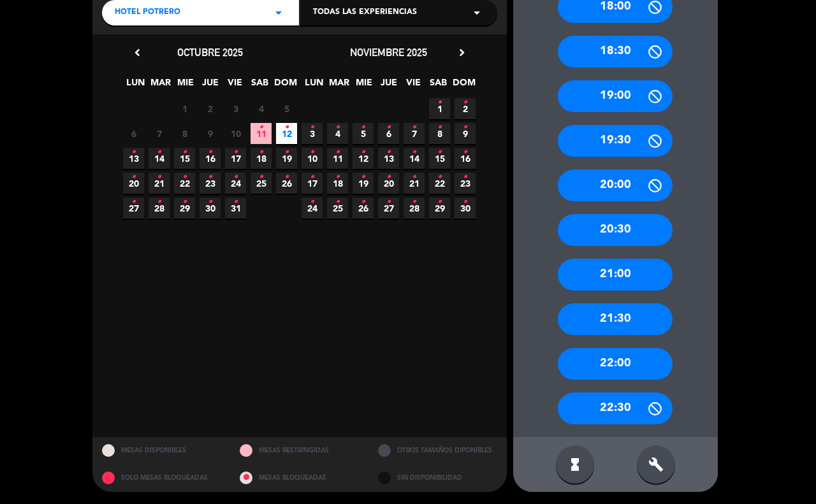  What do you see at coordinates (299, 451) in the screenshot?
I see `div: MESAS RESTRINGIDAS` at bounding box center [299, 451].